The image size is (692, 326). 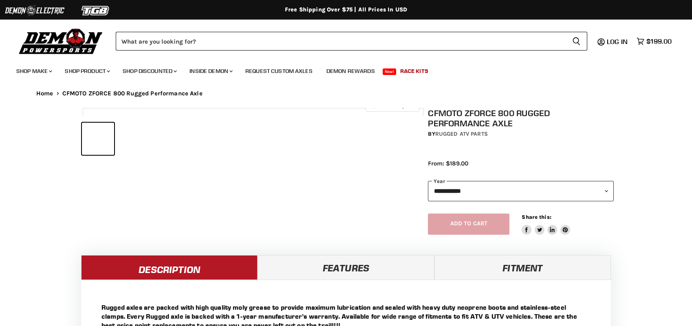 I want to click on aside: Share this:, so click(x=546, y=224).